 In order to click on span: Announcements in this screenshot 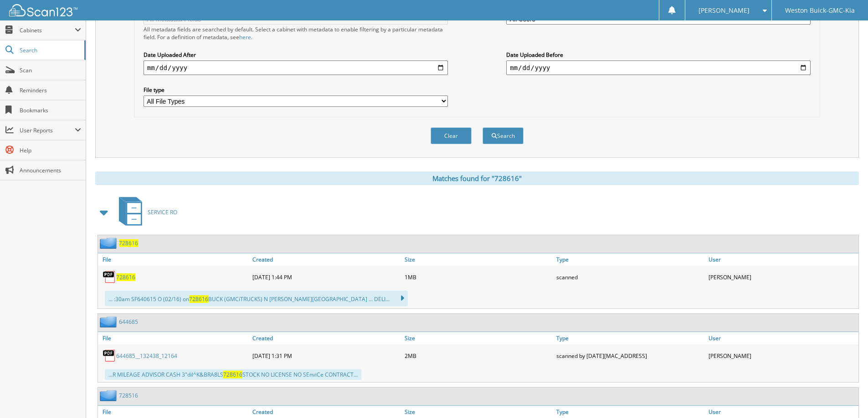, I will do `click(50, 170)`.